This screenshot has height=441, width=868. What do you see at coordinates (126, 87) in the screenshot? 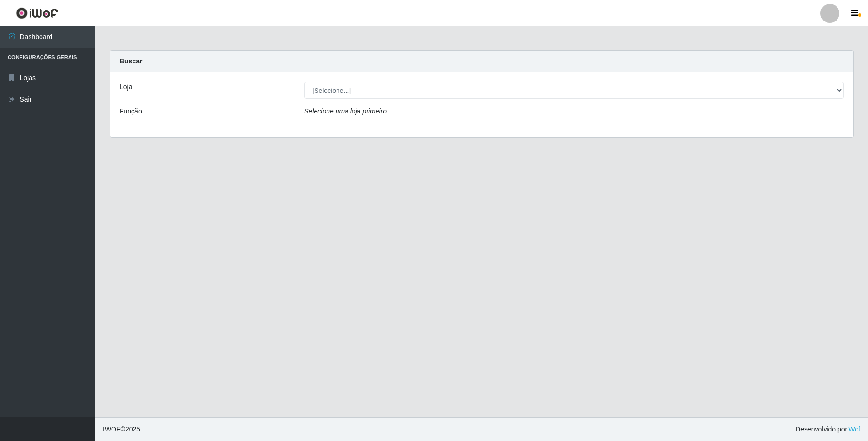
I see `label: Loja` at bounding box center [126, 87].